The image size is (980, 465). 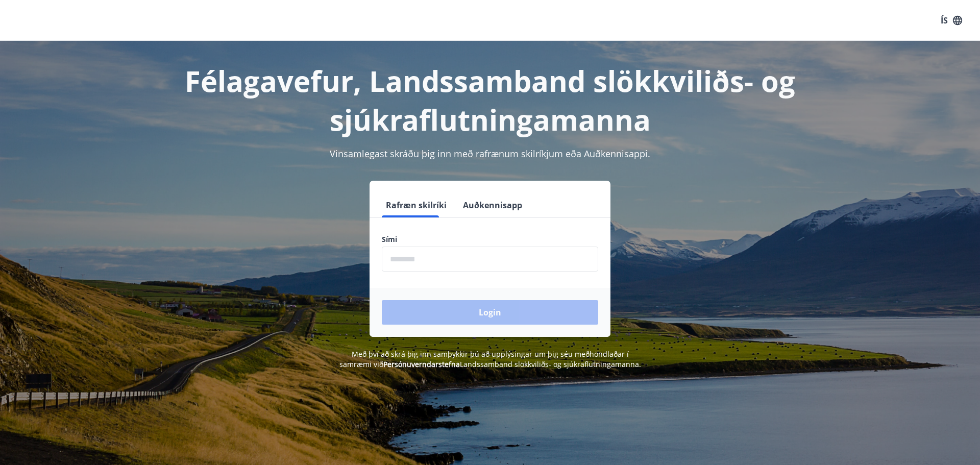 I want to click on h1: Félagavefur, Landssamband slökkviliðs- og sjúkraflutningamanna, so click(x=490, y=100).